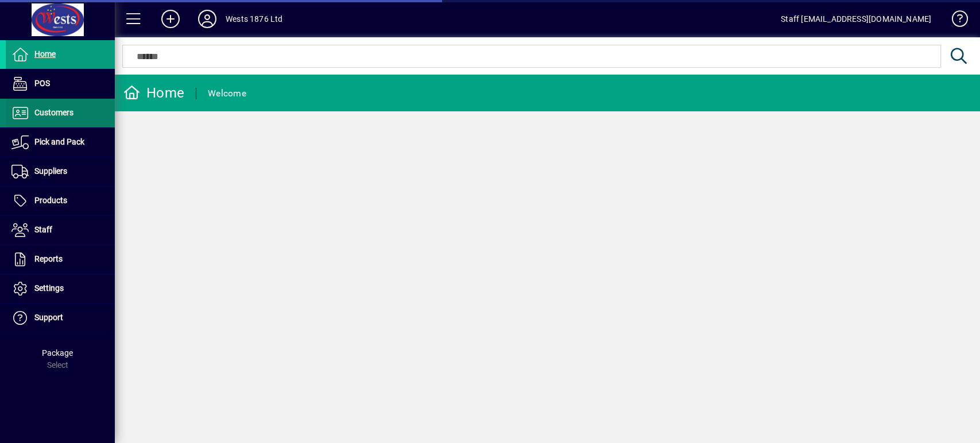 This screenshot has height=443, width=980. What do you see at coordinates (170, 19) in the screenshot?
I see `button: Add` at bounding box center [170, 19].